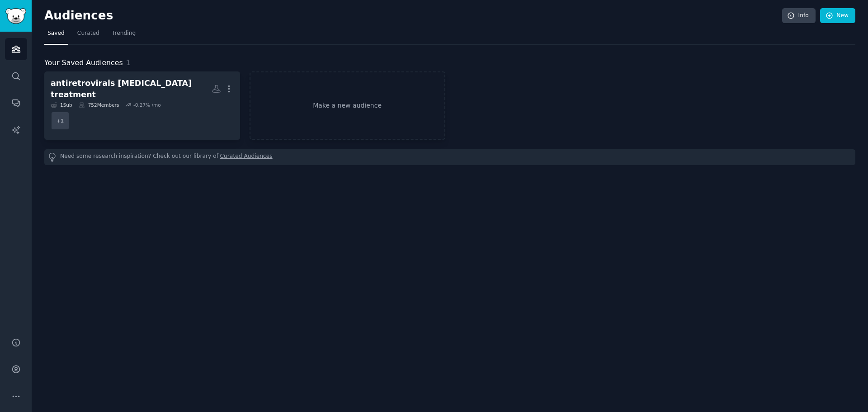 The height and width of the screenshot is (412, 868). Describe the element at coordinates (450, 157) in the screenshot. I see `div: Need some research inspiration? Check out our library of` at that location.